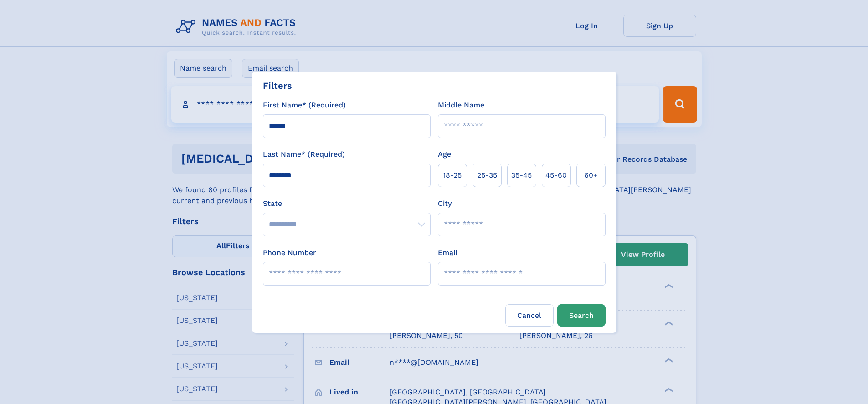  I want to click on label: City, so click(445, 203).